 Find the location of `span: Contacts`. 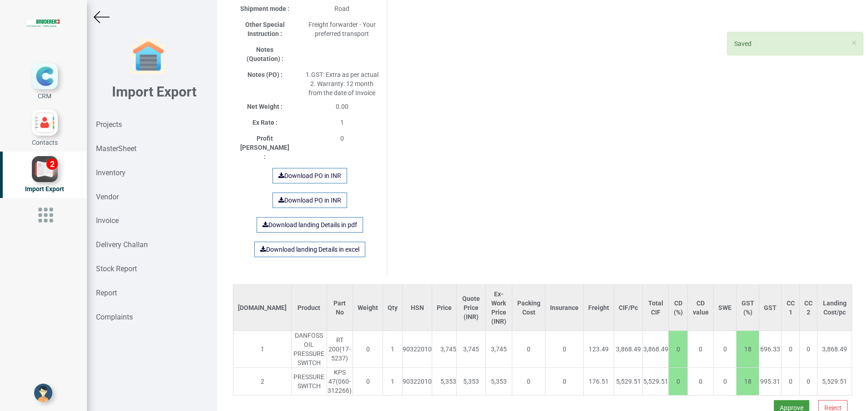

span: Contacts is located at coordinates (45, 143).